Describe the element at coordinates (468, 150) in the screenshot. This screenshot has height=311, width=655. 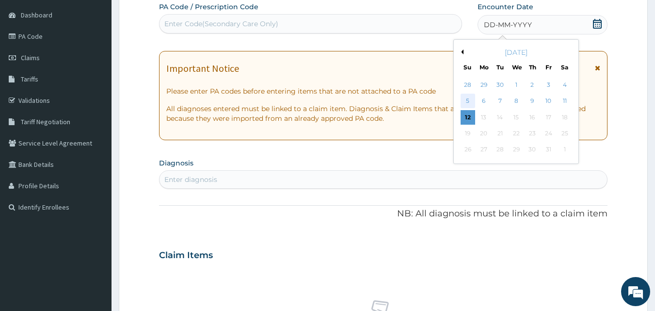
I see `div: Not available Sunday, October 26th, 2025` at that location.